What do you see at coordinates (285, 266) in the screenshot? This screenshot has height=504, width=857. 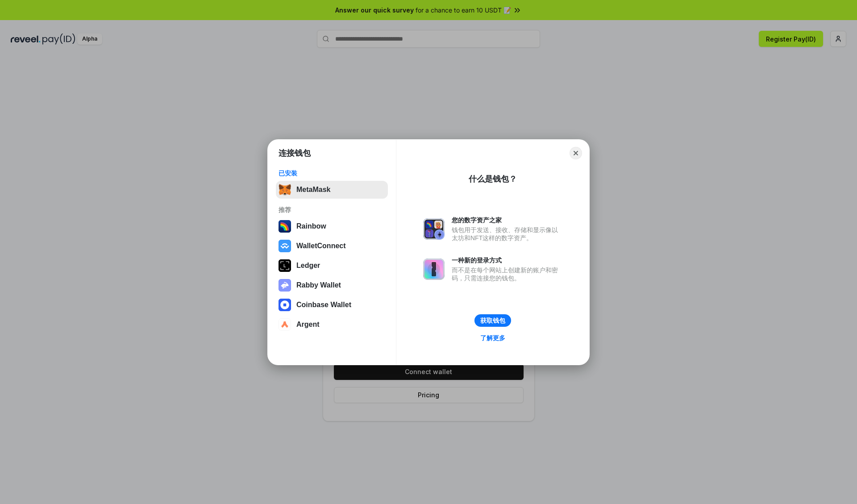 I see `img: svg+xml,%3Csvg%20xmlns%3D%22http%3A%2F%2Fwww.w3.org%2F2000%2Fsvg%22%20width%3D%2228%22%20height%3...` at bounding box center [285, 266].